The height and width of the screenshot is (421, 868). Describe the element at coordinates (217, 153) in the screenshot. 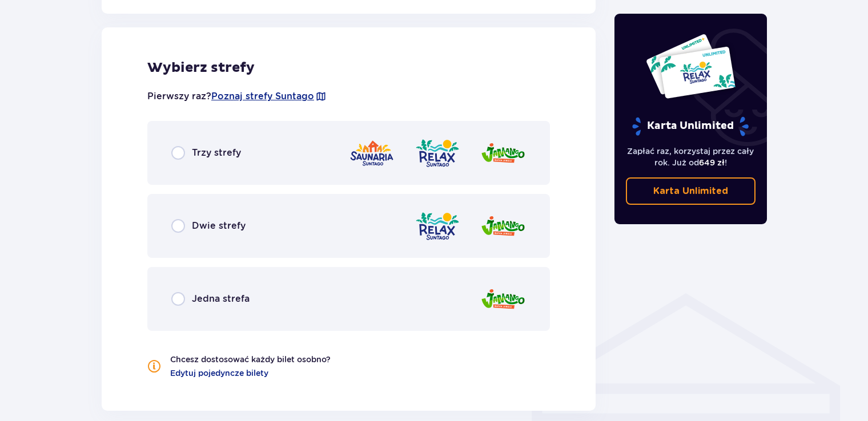

I see `span: Trzy strefy` at that location.